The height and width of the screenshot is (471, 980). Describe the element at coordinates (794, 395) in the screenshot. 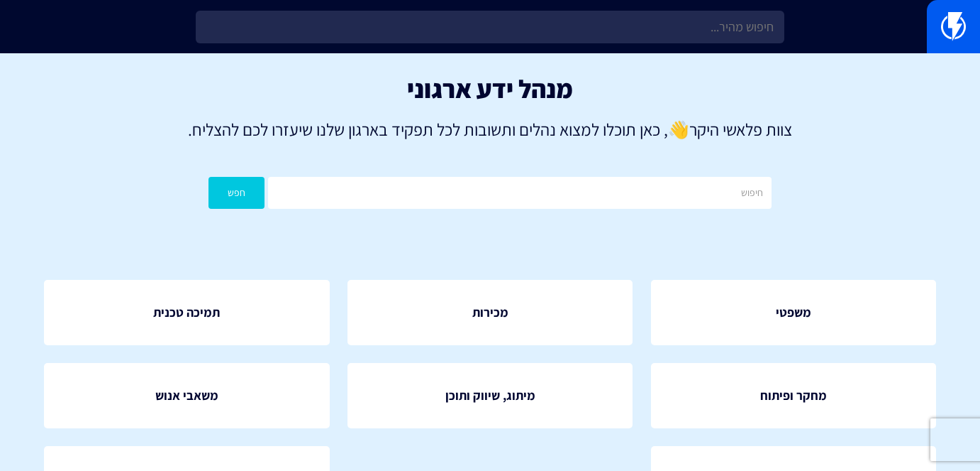

I see `span: מחקר ופיתוח` at that location.